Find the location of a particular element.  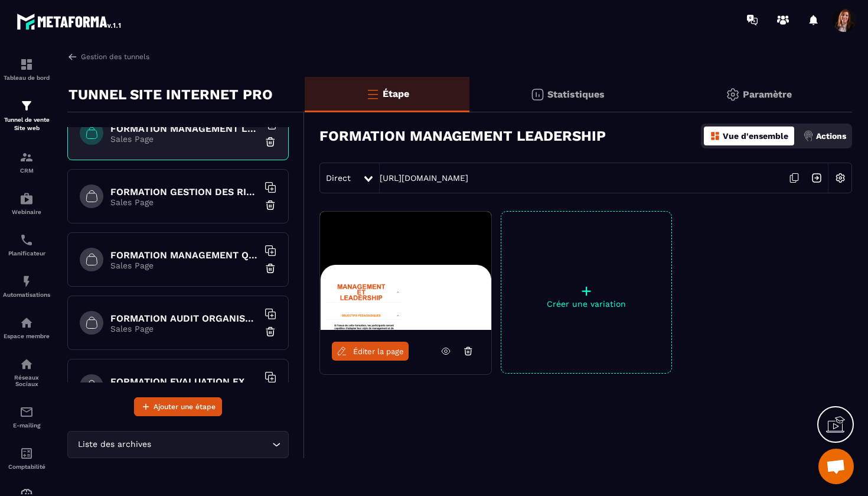

p: Paramètre is located at coordinates (767, 94).